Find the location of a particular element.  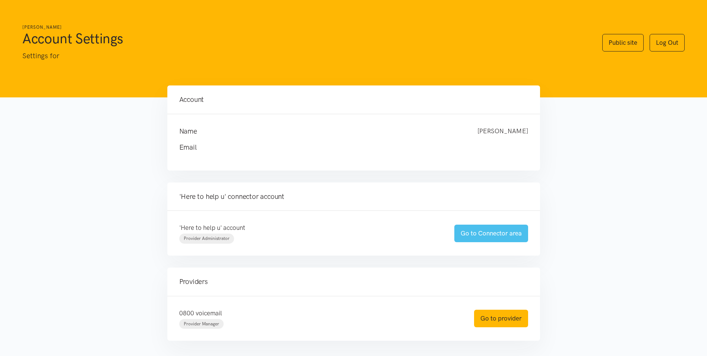

p: Settings for is located at coordinates (305, 56).